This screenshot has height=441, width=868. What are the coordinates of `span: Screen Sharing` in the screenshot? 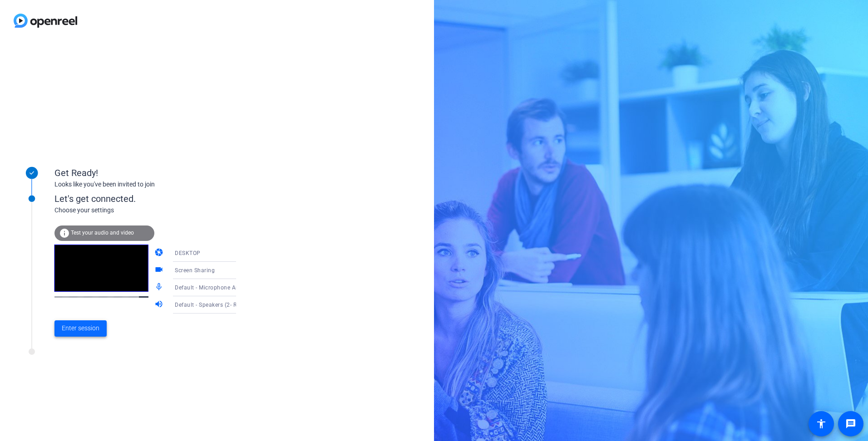 It's located at (195, 271).